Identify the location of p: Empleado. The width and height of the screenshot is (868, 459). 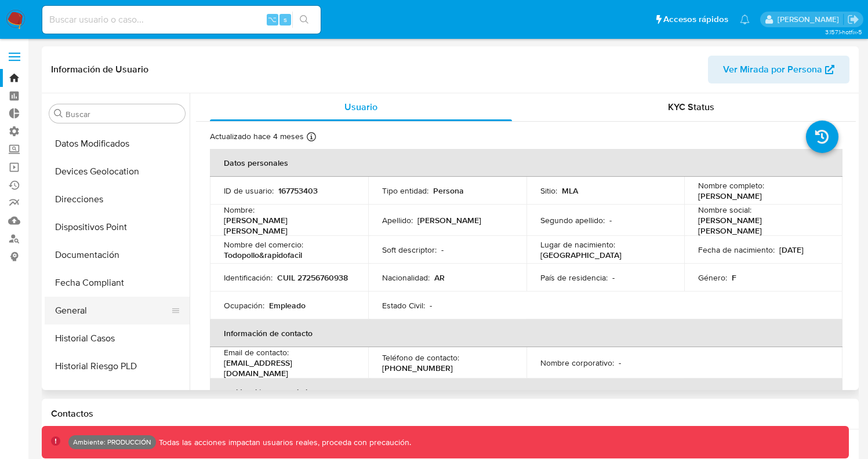
(287, 305).